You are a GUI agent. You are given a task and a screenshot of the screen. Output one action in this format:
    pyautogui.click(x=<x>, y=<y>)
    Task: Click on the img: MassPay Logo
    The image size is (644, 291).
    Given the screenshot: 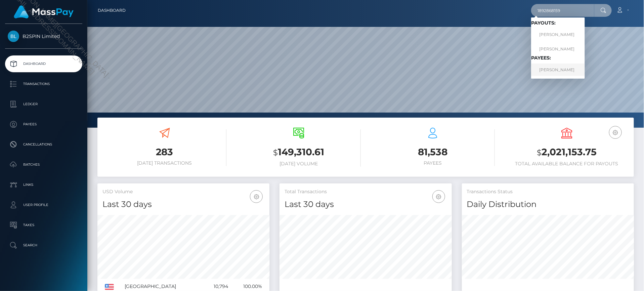 What is the action you would take?
    pyautogui.click(x=44, y=12)
    